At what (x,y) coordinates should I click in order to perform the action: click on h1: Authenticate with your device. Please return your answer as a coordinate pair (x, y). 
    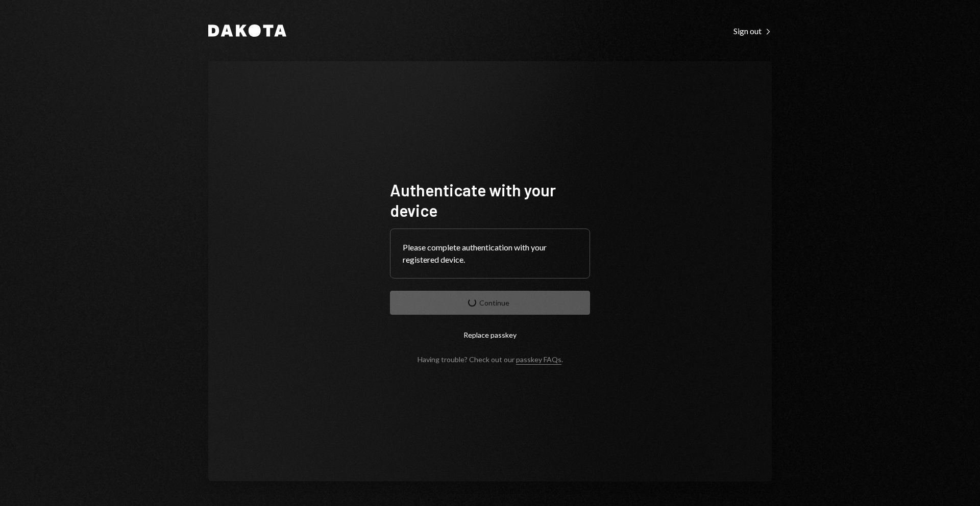
    Looking at the image, I should click on (490, 200).